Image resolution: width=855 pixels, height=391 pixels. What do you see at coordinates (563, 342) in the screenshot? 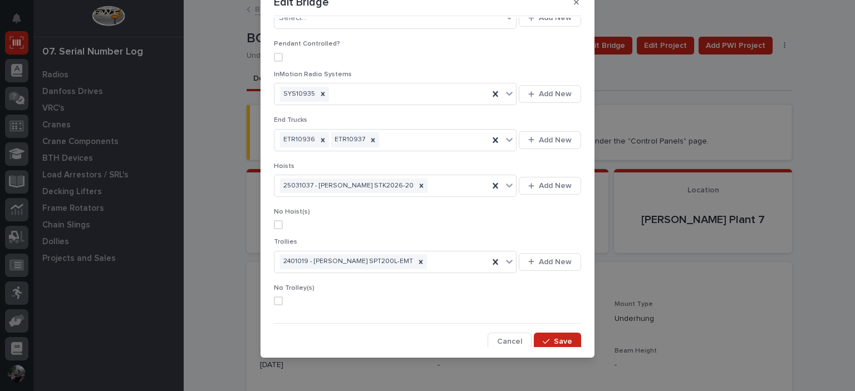
I see `span: Save` at bounding box center [563, 342].